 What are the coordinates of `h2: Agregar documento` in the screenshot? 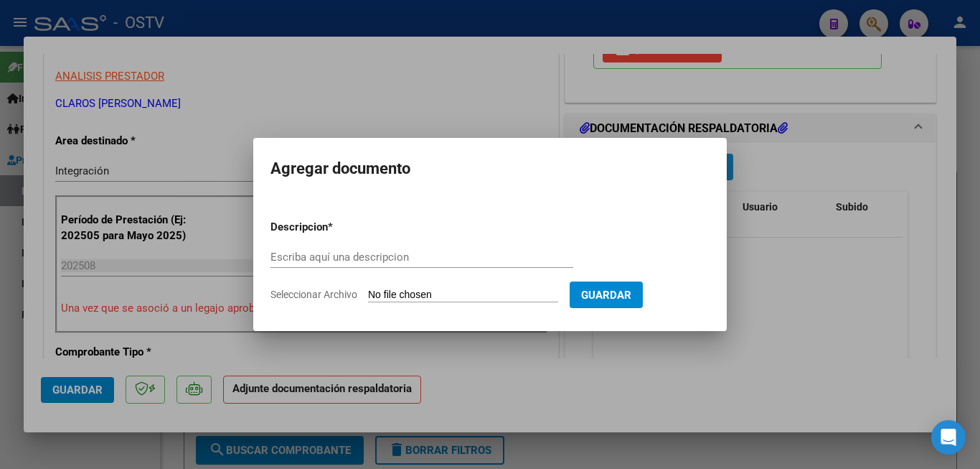 It's located at (490, 169).